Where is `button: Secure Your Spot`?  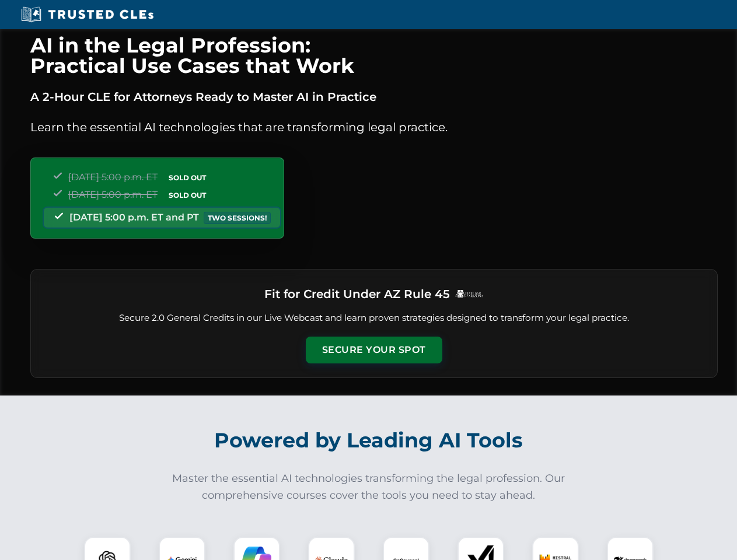
button: Secure Your Spot is located at coordinates (373, 351).